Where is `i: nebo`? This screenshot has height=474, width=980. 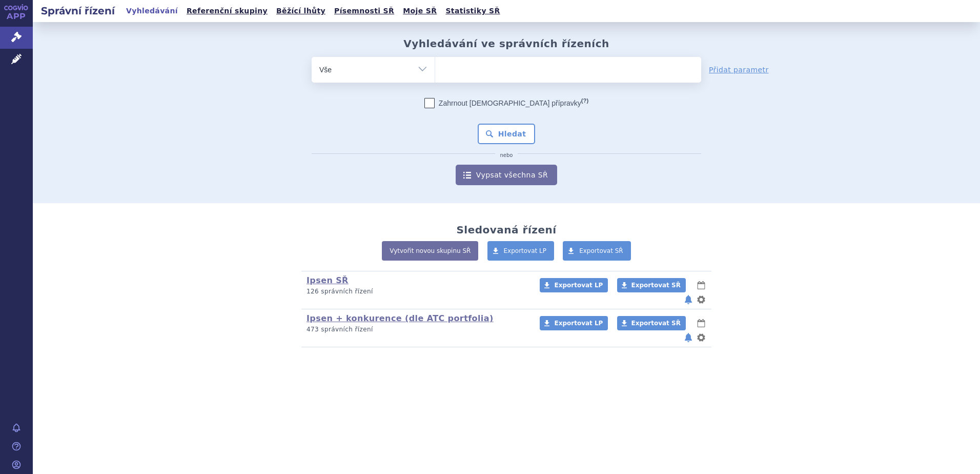
i: nebo is located at coordinates (507, 155).